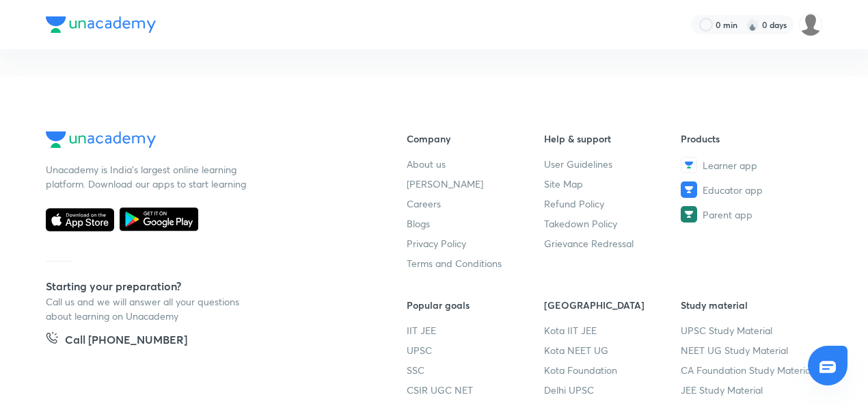 This screenshot has height=406, width=868. Describe the element at coordinates (475, 350) in the screenshot. I see `a: UPSC` at that location.